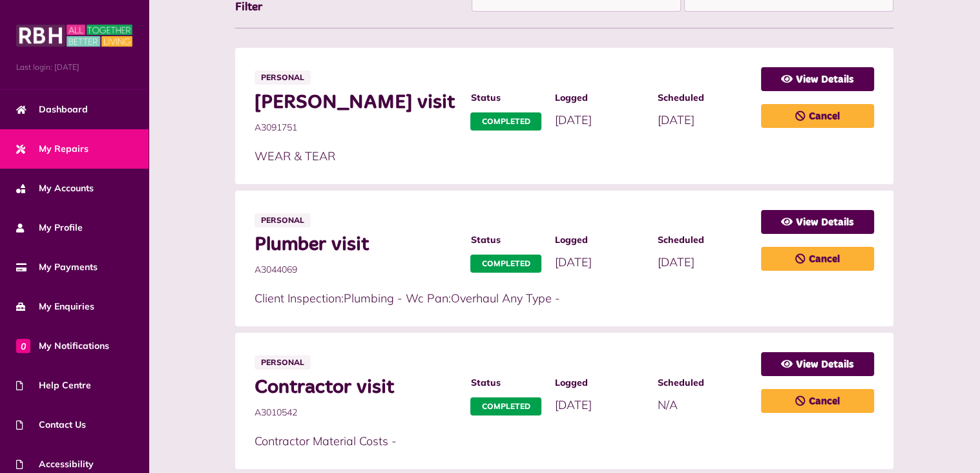 The height and width of the screenshot is (473, 980). I want to click on span: A3044069, so click(356, 270).